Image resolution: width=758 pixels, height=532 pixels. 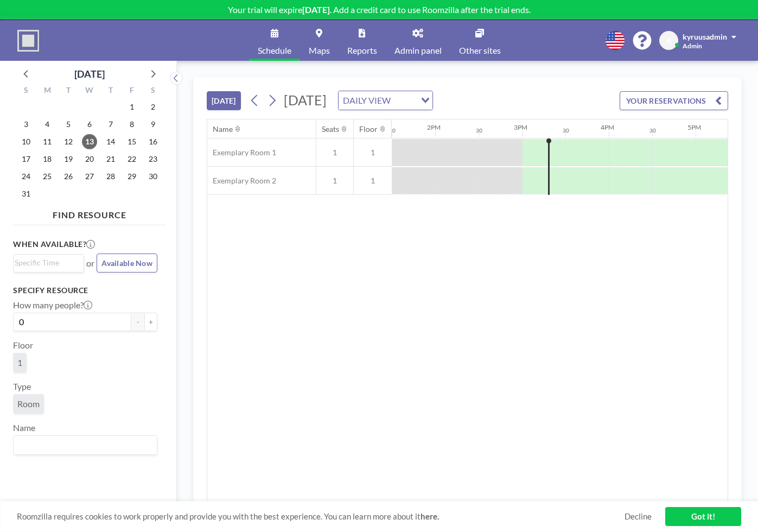 What do you see at coordinates (275, 50) in the screenshot?
I see `span: Schedule` at bounding box center [275, 50].